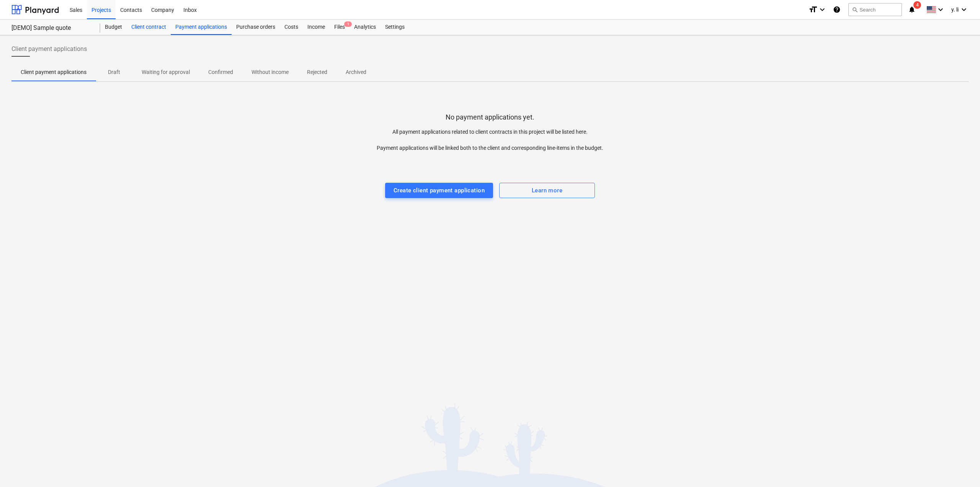 This screenshot has height=487, width=980. I want to click on span: y. li, so click(955, 10).